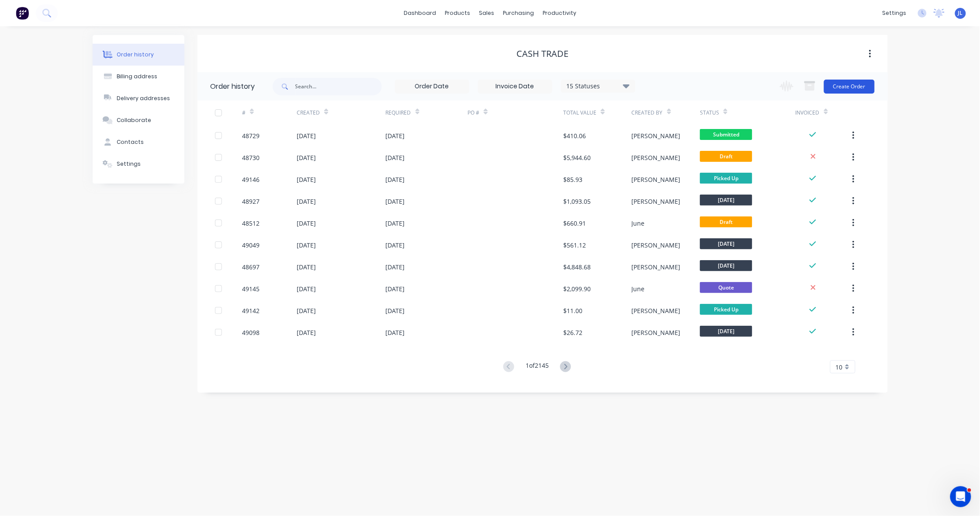 The width and height of the screenshot is (980, 516). I want to click on div: sales, so click(487, 13).